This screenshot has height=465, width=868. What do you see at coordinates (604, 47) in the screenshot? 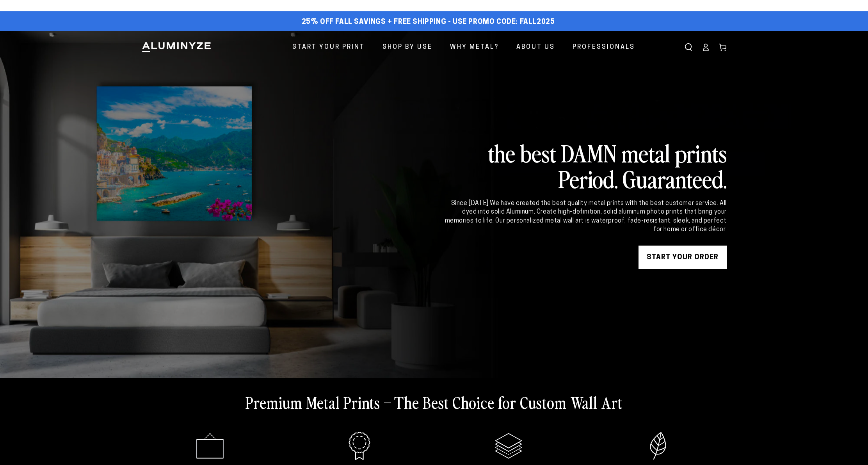
I see `a: Professionals` at bounding box center [604, 47].